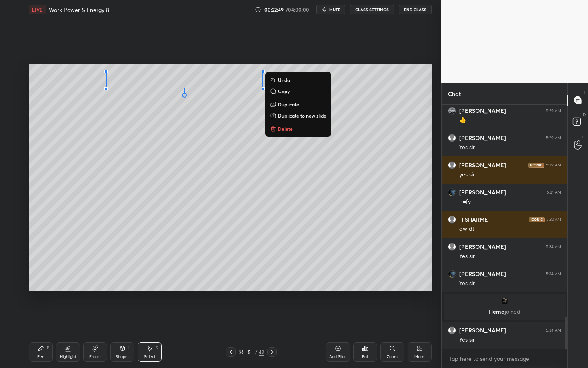 The height and width of the screenshot is (368, 588). I want to click on div: Poll, so click(365, 357).